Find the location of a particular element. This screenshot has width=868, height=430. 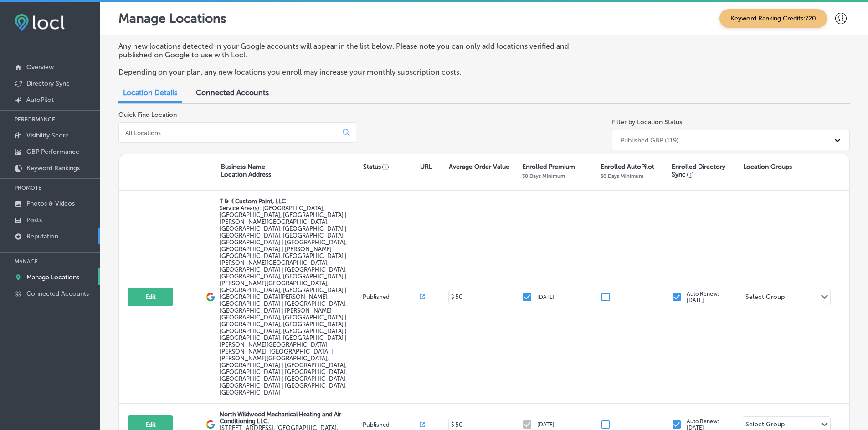

div: Published GBP (119) is located at coordinates (649, 140).